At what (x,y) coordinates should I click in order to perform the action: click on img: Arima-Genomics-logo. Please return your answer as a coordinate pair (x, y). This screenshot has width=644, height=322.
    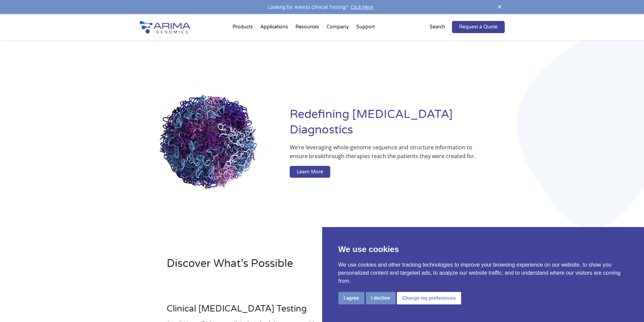
    Looking at the image, I should click on (165, 27).